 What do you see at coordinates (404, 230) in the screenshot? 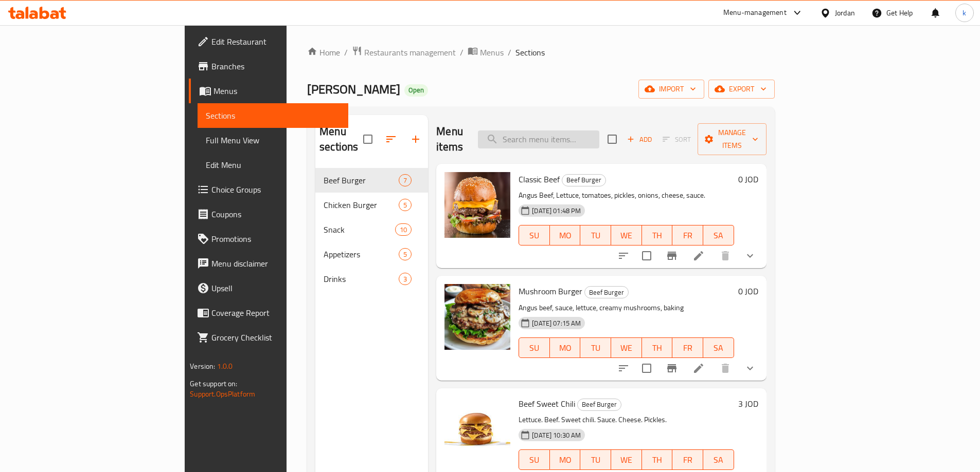
I see `span: 10` at bounding box center [404, 230].